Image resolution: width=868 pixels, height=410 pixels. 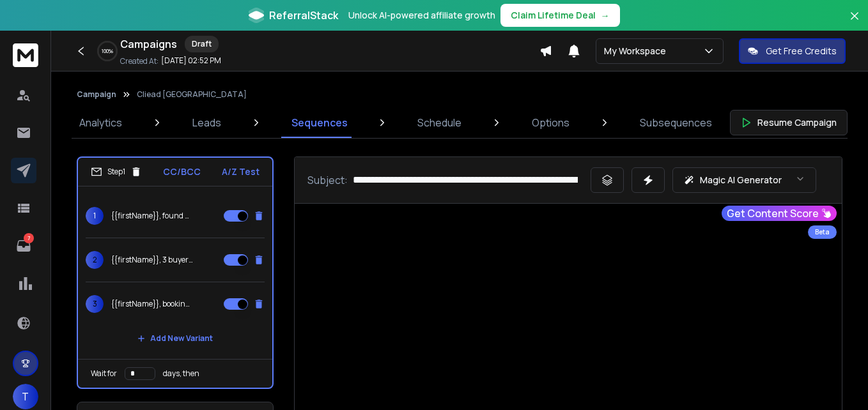 I want to click on p: 7, so click(x=29, y=238).